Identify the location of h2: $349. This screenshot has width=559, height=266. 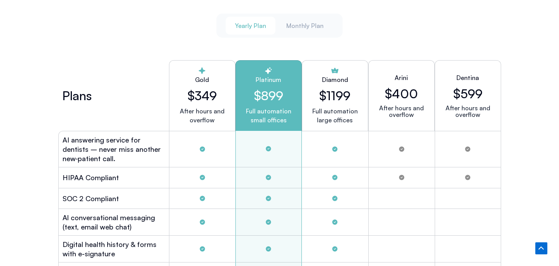
(202, 96).